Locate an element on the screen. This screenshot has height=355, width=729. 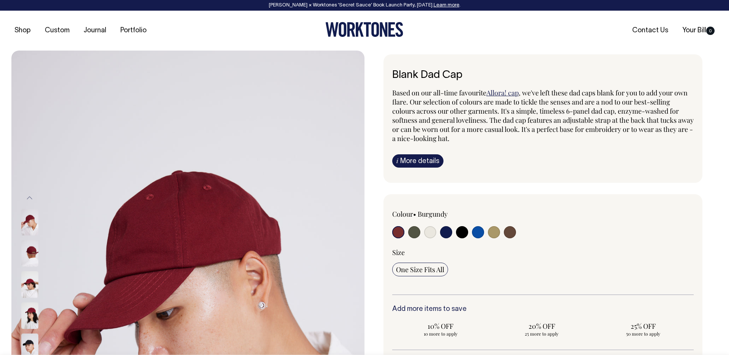
span: One Size Fits All is located at coordinates (420, 269).